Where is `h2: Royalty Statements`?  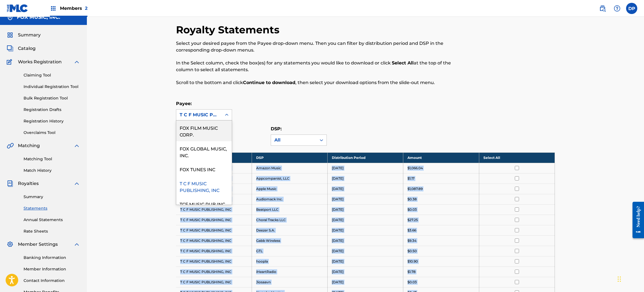
h2: Royalty Statements is located at coordinates (229, 29).